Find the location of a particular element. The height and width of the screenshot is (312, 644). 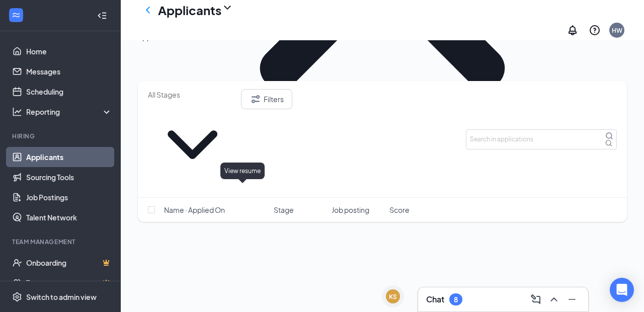

svg: MagnifyingGlass is located at coordinates (609, 136).